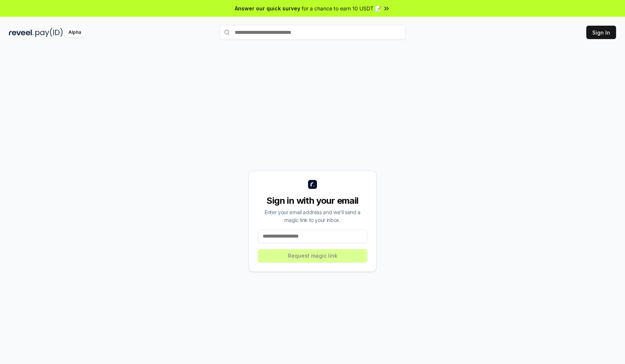  Describe the element at coordinates (268, 8) in the screenshot. I see `span: Answer our quick survey` at that location.